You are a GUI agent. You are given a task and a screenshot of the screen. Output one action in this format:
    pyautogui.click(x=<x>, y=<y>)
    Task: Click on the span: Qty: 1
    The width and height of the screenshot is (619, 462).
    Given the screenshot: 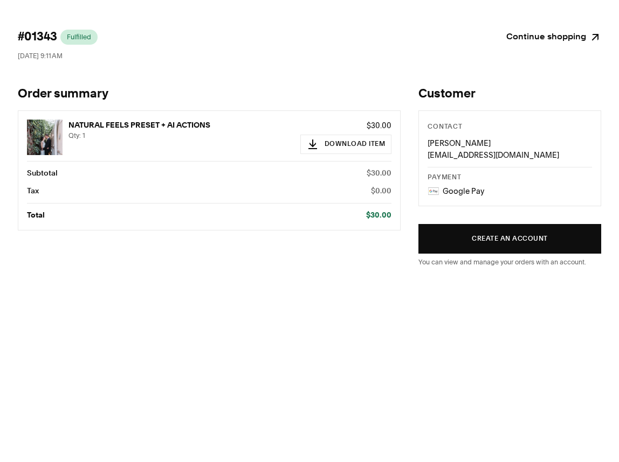 What is the action you would take?
    pyautogui.click(x=77, y=135)
    